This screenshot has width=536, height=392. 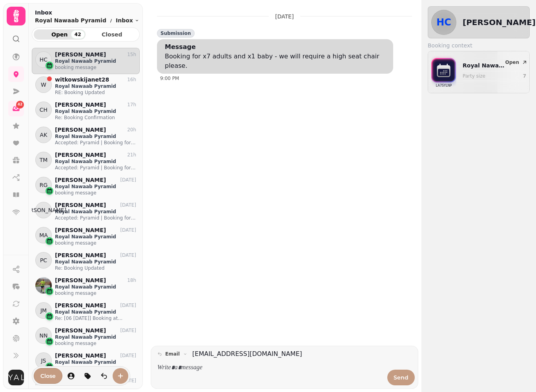 What do you see at coordinates (87, 12) in the screenshot?
I see `h2: Inbox` at bounding box center [87, 12].